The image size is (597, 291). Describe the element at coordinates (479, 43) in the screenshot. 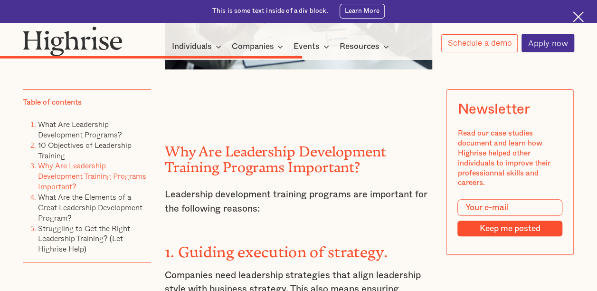

I see `a: Schedule a demo` at that location.